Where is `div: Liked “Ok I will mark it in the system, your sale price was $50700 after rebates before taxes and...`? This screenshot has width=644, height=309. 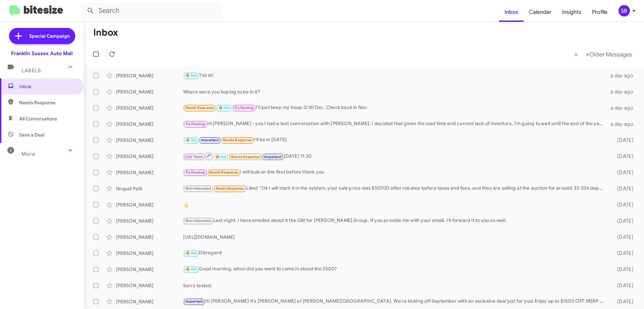 div: Liked “Ok I will mark it in the system, your sale price was $50700 after rebates before taxes and... is located at coordinates (395, 188).